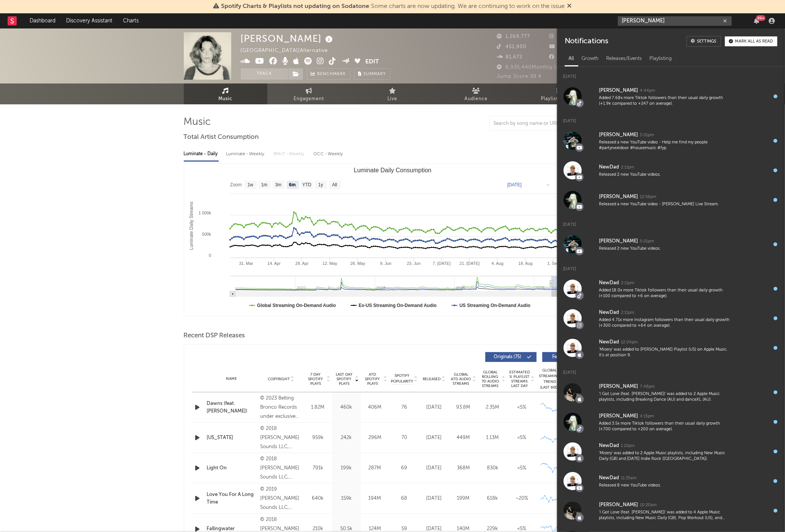  Describe the element at coordinates (464, 407) in the screenshot. I see `div: 93.8M` at that location.